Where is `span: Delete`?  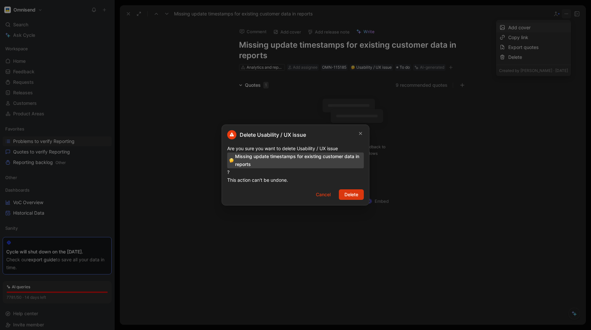
span: Delete is located at coordinates (351, 194).